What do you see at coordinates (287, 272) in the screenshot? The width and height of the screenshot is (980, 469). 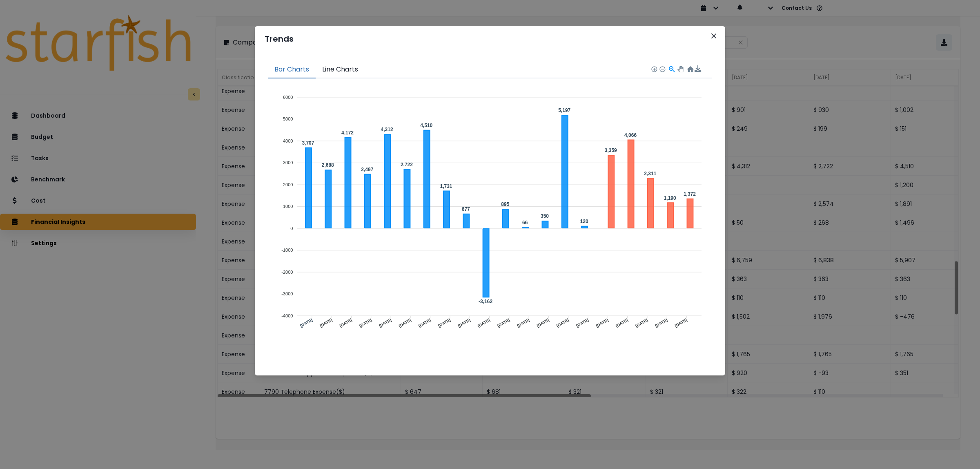 I see `tspan: -2000` at bounding box center [287, 272].